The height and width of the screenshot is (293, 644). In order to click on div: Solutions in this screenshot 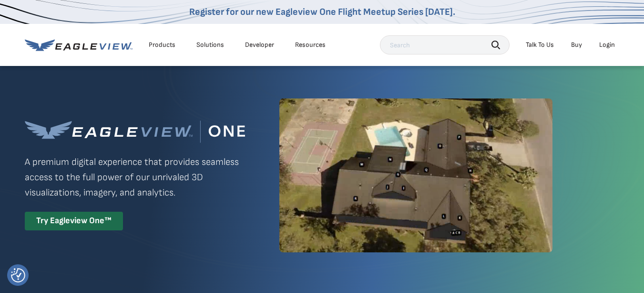, I will do `click(210, 45)`.